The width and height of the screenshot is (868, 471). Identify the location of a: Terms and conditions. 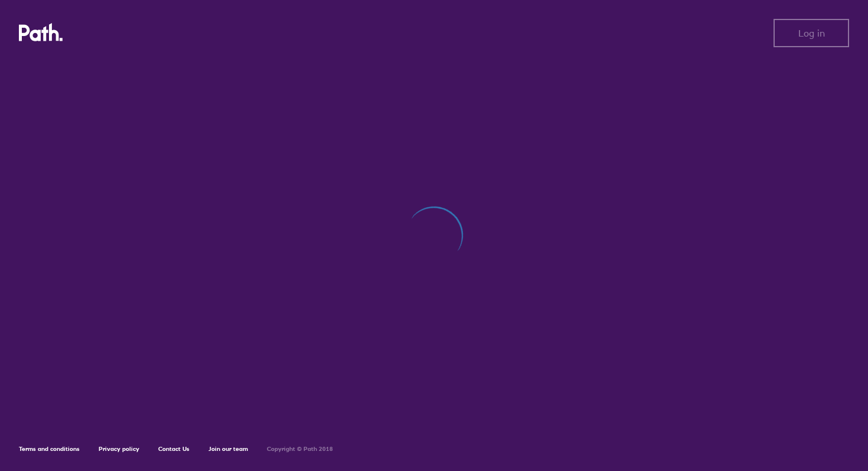
(49, 449).